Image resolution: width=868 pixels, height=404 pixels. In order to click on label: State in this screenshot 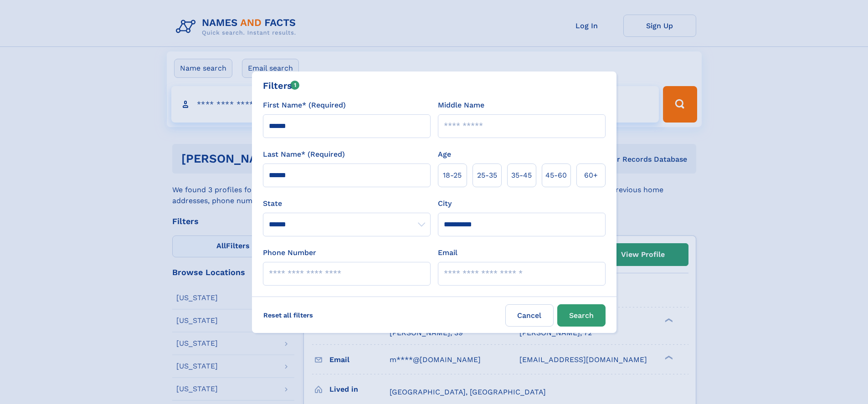, I will do `click(347, 203)`.